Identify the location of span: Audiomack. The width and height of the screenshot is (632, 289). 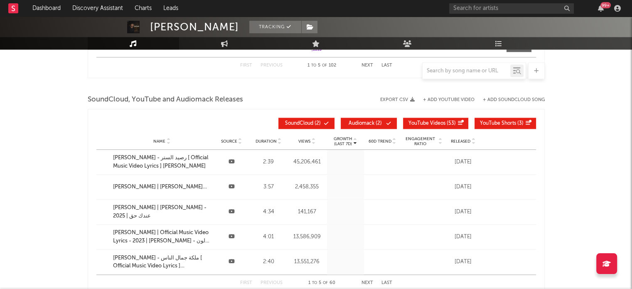
(361, 123).